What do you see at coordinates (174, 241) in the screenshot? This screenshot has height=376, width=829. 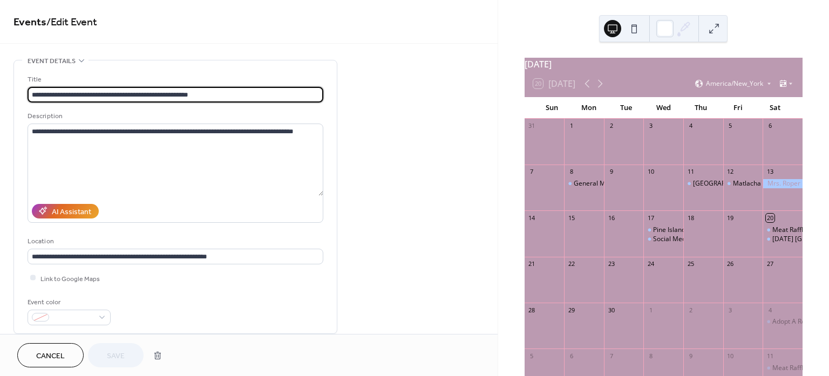 I see `div: Location` at bounding box center [174, 241].